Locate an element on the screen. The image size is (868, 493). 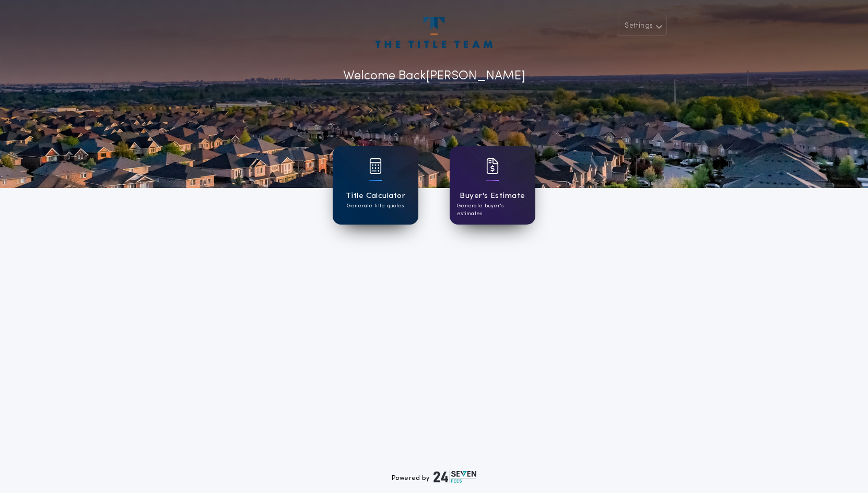
img: account-logo is located at coordinates (434, 32).